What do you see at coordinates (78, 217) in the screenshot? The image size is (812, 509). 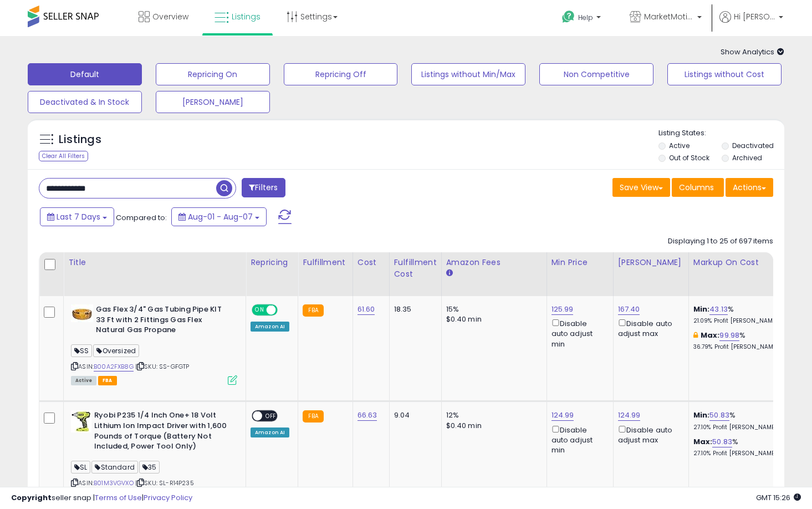 I see `span: Last 7 Days` at bounding box center [78, 217].